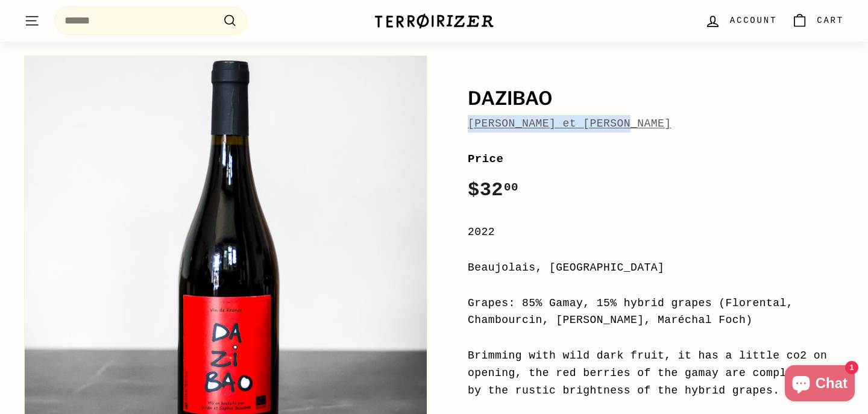 This screenshot has width=868, height=414. Describe the element at coordinates (741, 21) in the screenshot. I see `a: Account` at that location.